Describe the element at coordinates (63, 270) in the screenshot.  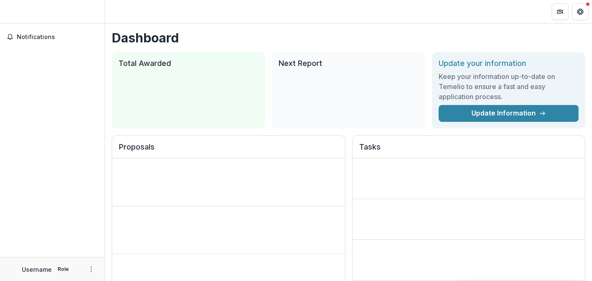
I see `p: Role` at that location.